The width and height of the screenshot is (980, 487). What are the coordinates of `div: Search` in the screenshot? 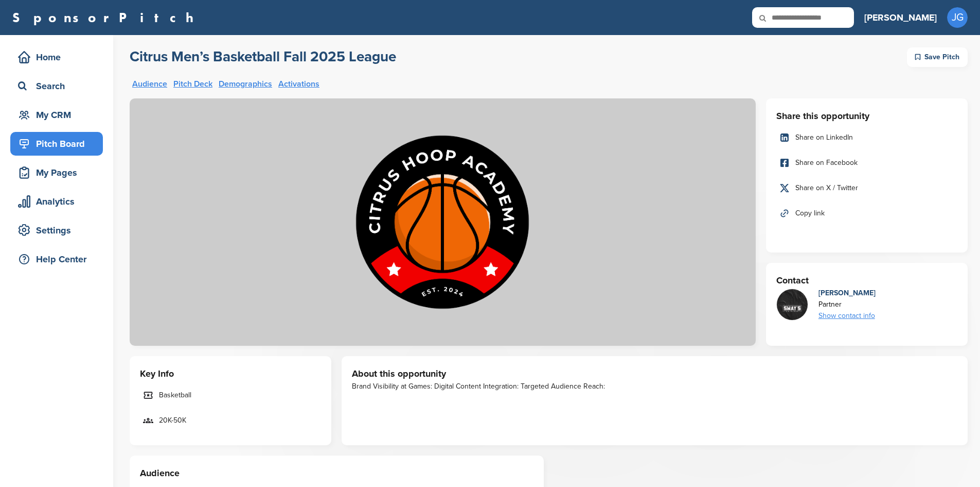 It's located at (59, 86).